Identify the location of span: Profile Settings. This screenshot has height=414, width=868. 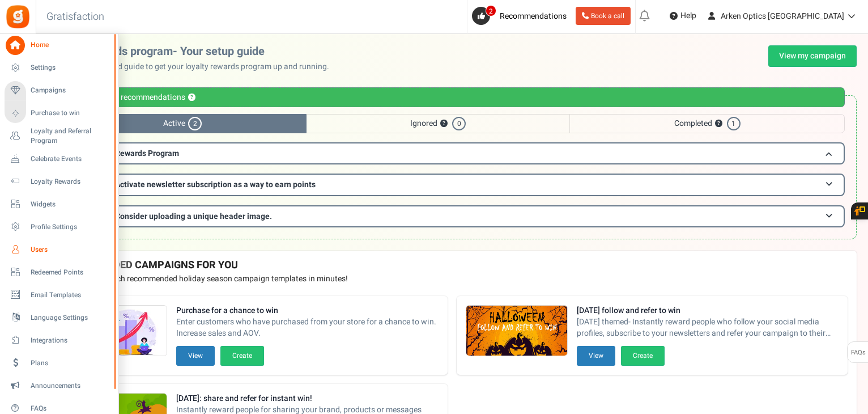
(70, 226).